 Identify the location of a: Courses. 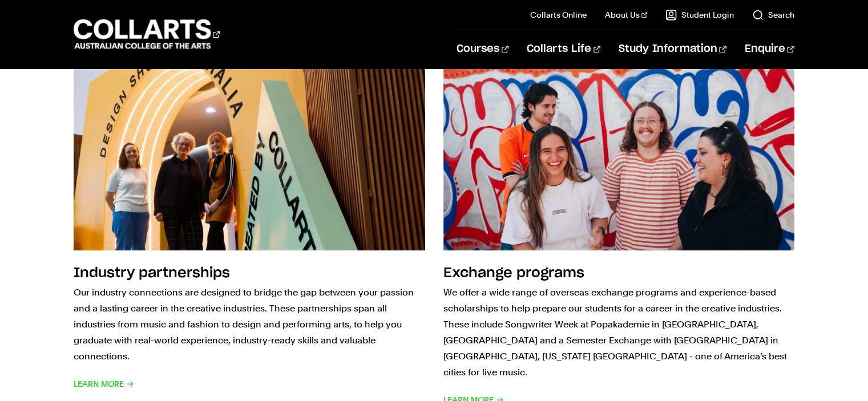
(482, 49).